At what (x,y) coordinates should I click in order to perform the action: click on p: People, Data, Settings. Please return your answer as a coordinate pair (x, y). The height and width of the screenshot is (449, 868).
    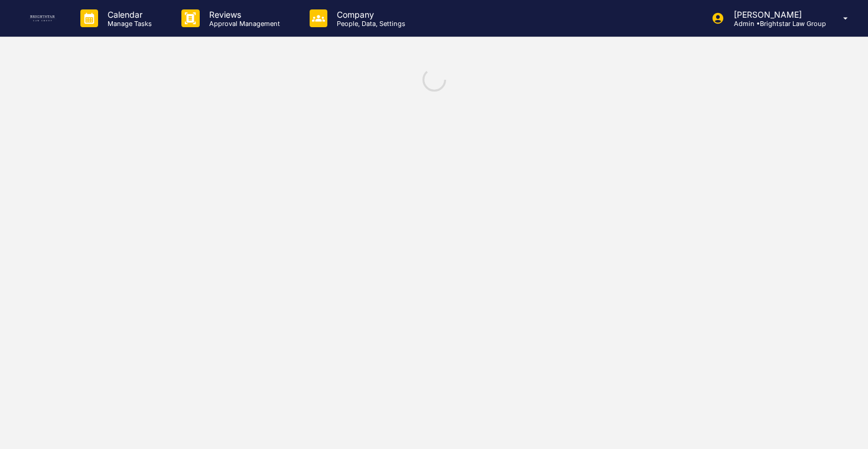
    Looking at the image, I should click on (370, 24).